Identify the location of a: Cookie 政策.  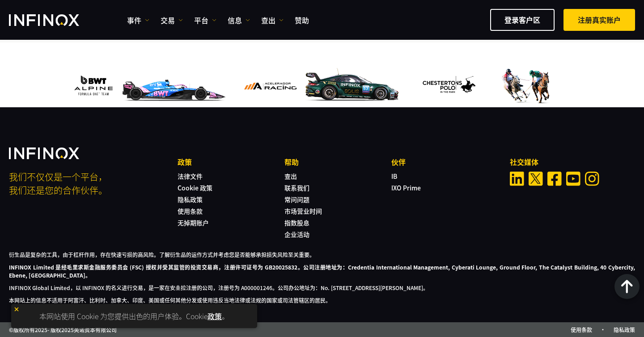
(195, 187).